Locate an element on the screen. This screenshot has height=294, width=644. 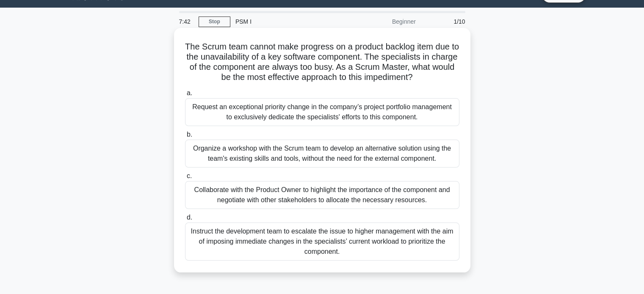
h5: The Scrum team cannot make progress on a product backlog item due to the unavailability of a key ... is located at coordinates (322, 62).